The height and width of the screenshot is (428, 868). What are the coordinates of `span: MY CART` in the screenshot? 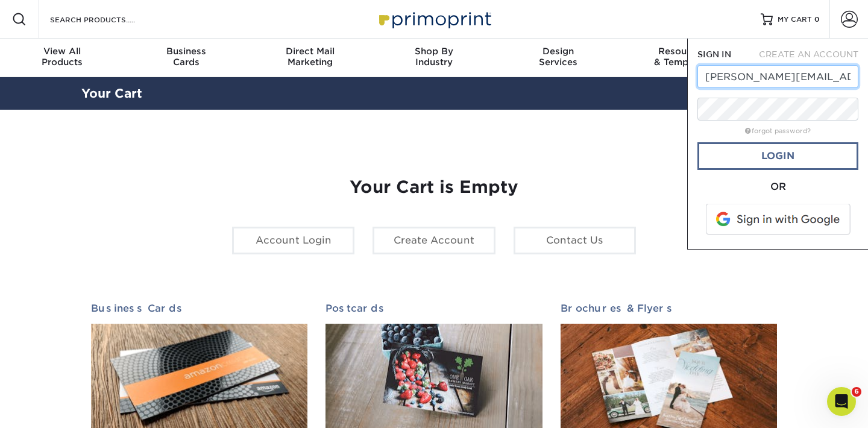 It's located at (794, 20).